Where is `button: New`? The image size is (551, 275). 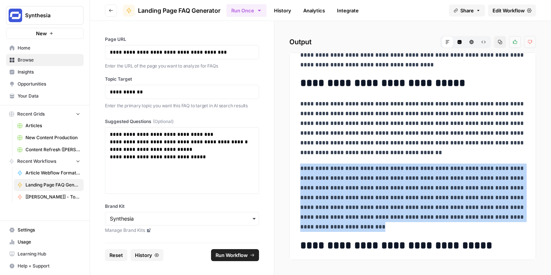 button: New is located at coordinates (45, 33).